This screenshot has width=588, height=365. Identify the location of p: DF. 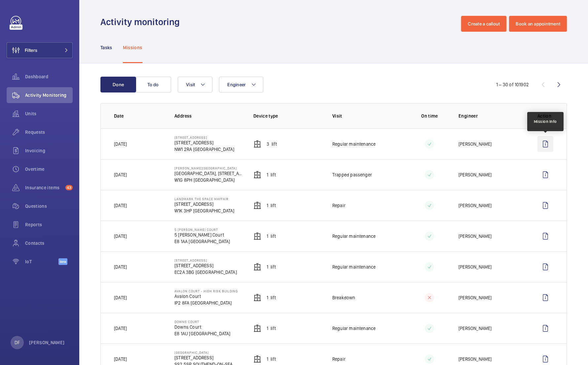
(17, 342).